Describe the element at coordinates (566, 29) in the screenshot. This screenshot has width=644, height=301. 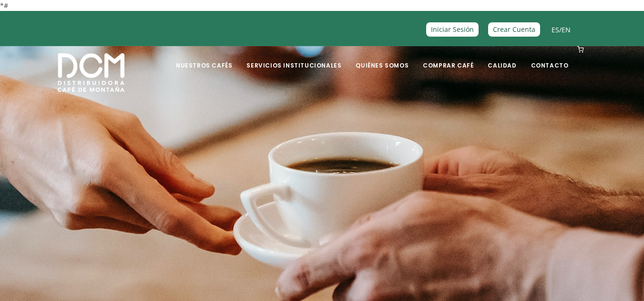
I see `a: EN` at that location.